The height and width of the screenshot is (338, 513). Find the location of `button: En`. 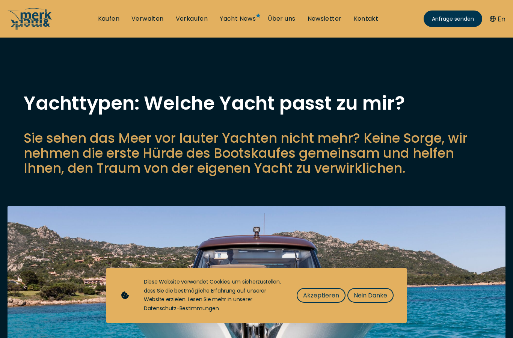

button: En is located at coordinates (497, 19).